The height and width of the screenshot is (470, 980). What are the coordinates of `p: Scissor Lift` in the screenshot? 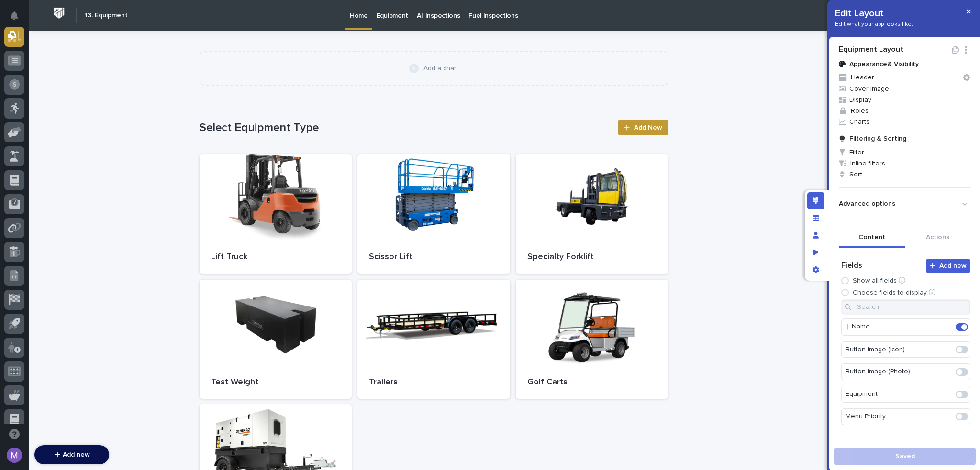 It's located at (434, 257).